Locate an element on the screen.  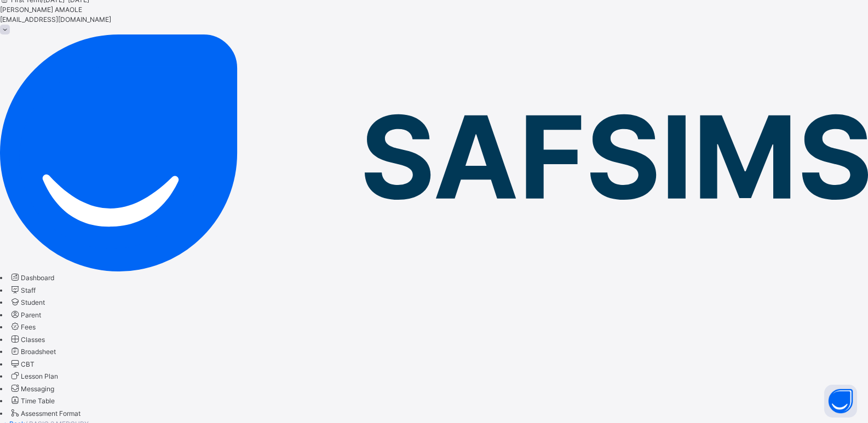
a: Student is located at coordinates (27, 302).